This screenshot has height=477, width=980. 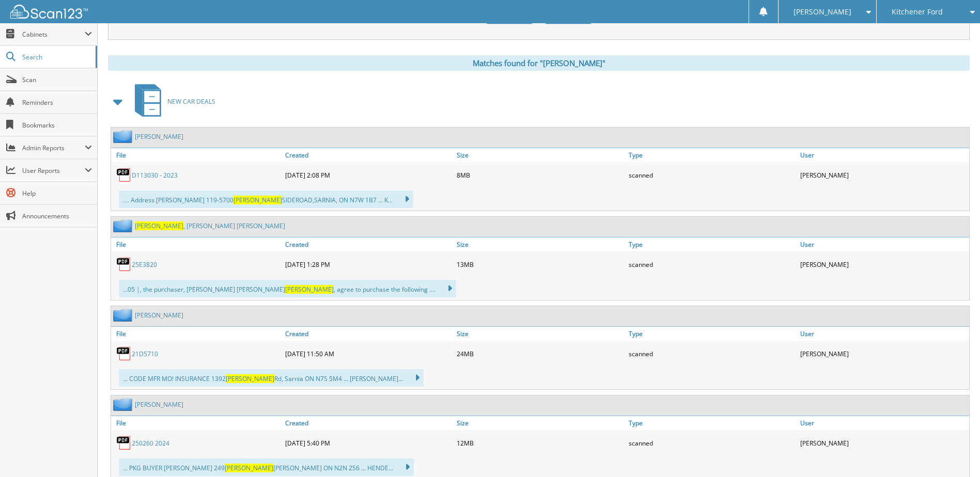 What do you see at coordinates (53, 148) in the screenshot?
I see `span: Admin Reports` at bounding box center [53, 148].